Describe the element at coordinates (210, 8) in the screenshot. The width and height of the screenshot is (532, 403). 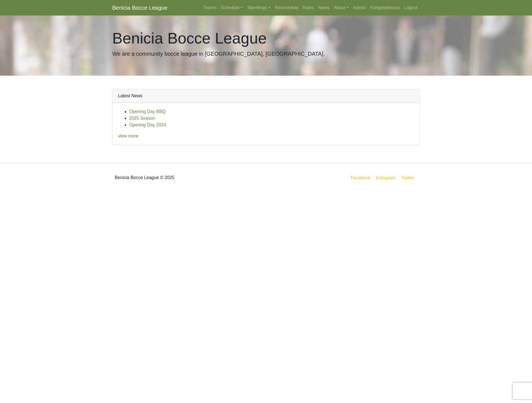
I see `a: Teams` at that location.